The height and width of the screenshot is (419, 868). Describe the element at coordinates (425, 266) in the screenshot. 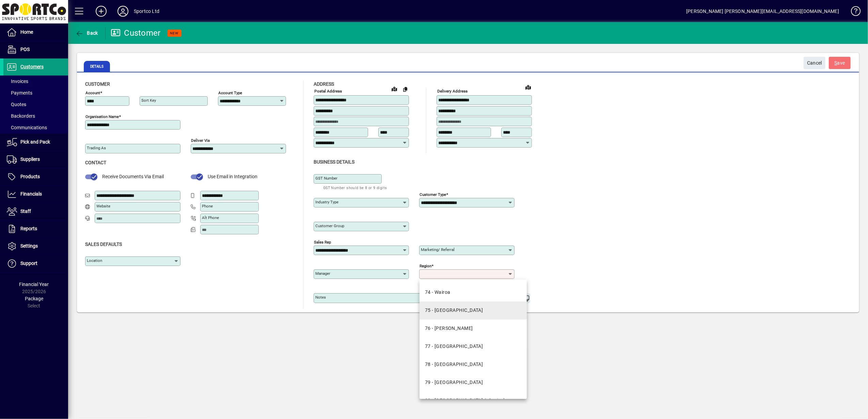

I see `mat-label: Region` at that location.